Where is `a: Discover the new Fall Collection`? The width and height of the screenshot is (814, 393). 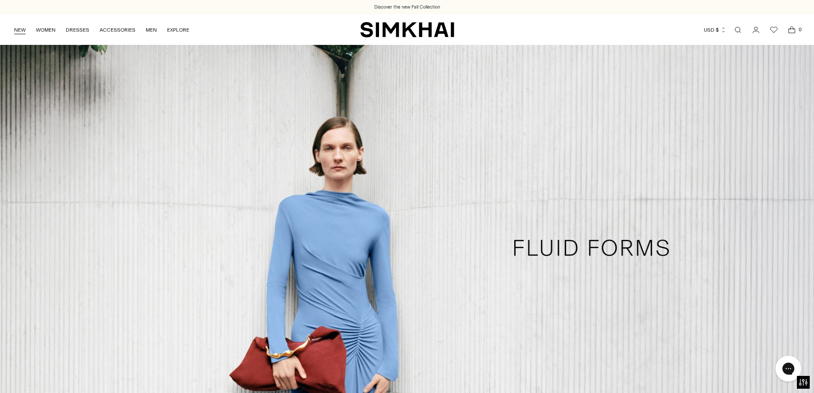
a: Discover the new Fall Collection is located at coordinates (407, 7).